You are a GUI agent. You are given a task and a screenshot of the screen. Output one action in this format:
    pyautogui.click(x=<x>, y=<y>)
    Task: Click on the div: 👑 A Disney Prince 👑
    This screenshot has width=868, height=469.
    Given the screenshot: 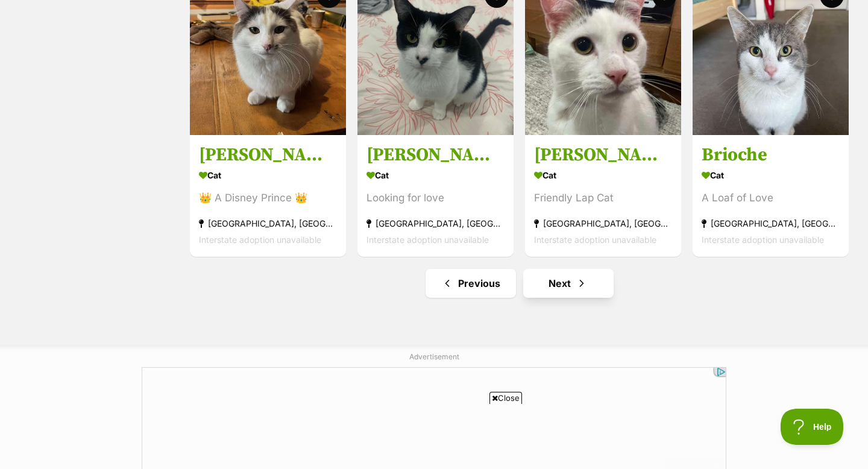 What is the action you would take?
    pyautogui.click(x=267, y=198)
    